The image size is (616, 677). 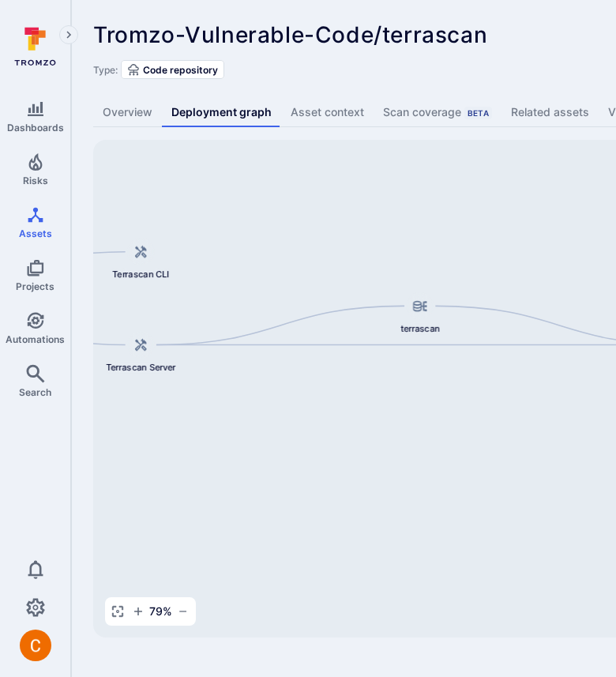 What do you see at coordinates (140, 274) in the screenshot?
I see `span: Terrascan CLI` at bounding box center [140, 274].